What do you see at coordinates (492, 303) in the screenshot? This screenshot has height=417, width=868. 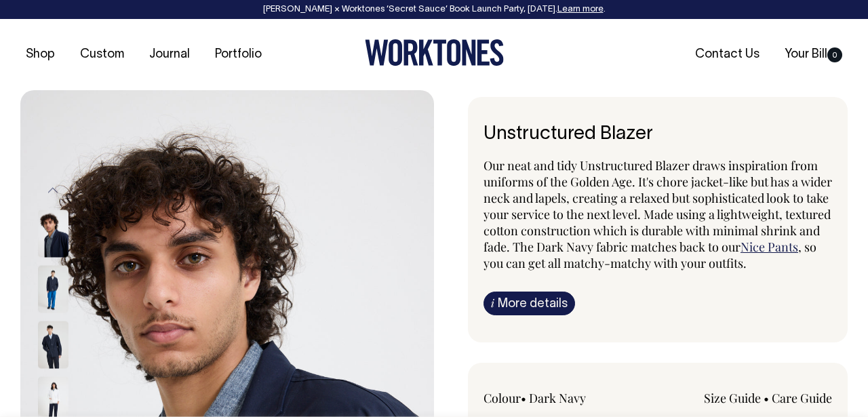 I see `span: i` at bounding box center [492, 303].